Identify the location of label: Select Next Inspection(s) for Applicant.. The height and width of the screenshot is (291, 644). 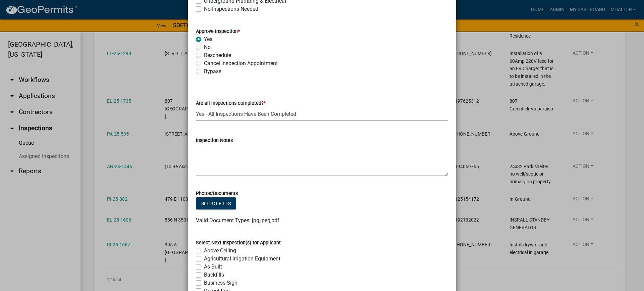
(239, 243).